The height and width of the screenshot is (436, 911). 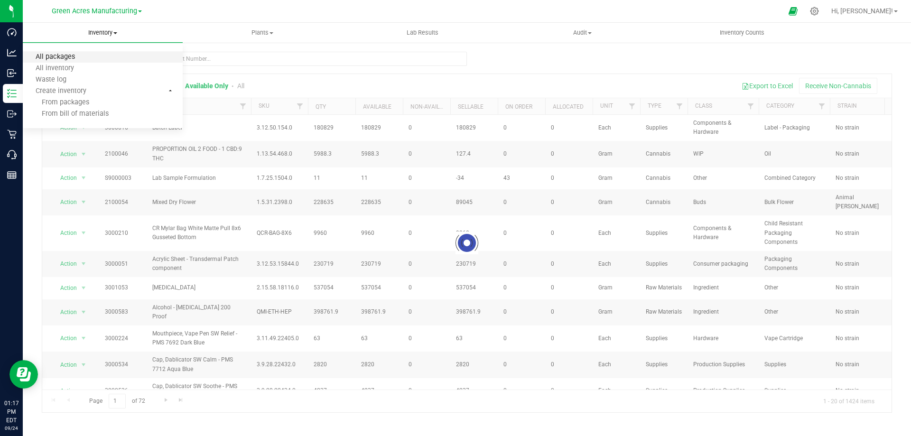 I want to click on a: Inventory Counts, so click(x=742, y=33).